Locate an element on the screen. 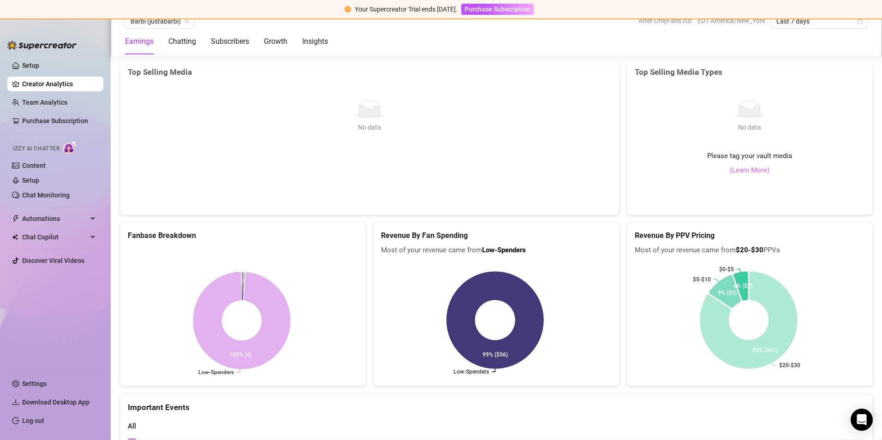  div: Open Intercom Messenger is located at coordinates (862, 420).